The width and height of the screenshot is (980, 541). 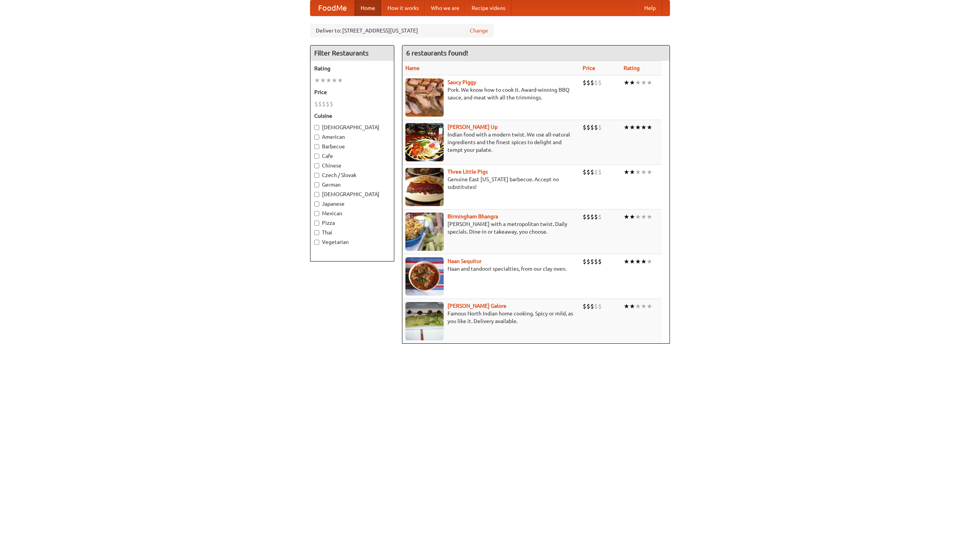 I want to click on a: FoodMe, so click(x=332, y=8).